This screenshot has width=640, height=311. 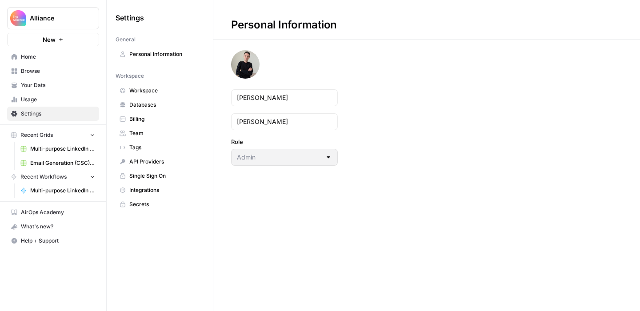 I want to click on img: avatar, so click(x=245, y=64).